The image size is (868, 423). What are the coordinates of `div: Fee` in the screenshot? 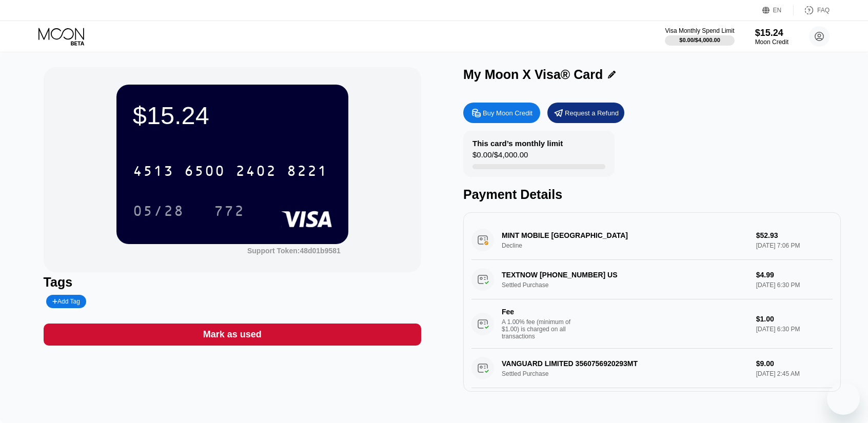 It's located at (538, 312).